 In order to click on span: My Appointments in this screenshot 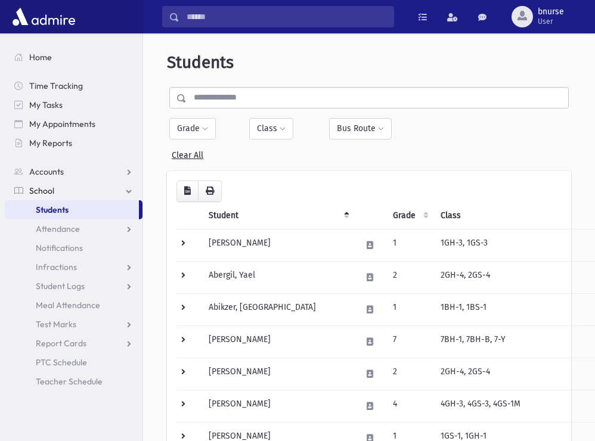, I will do `click(62, 124)`.